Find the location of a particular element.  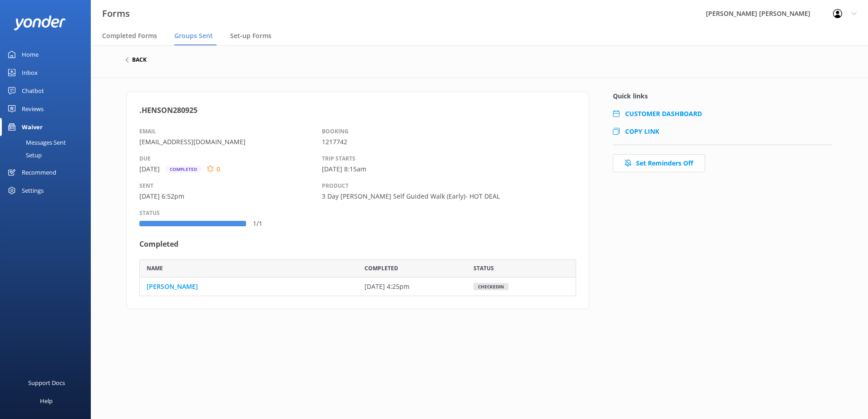

p: 1 / 1 is located at coordinates (264, 224).